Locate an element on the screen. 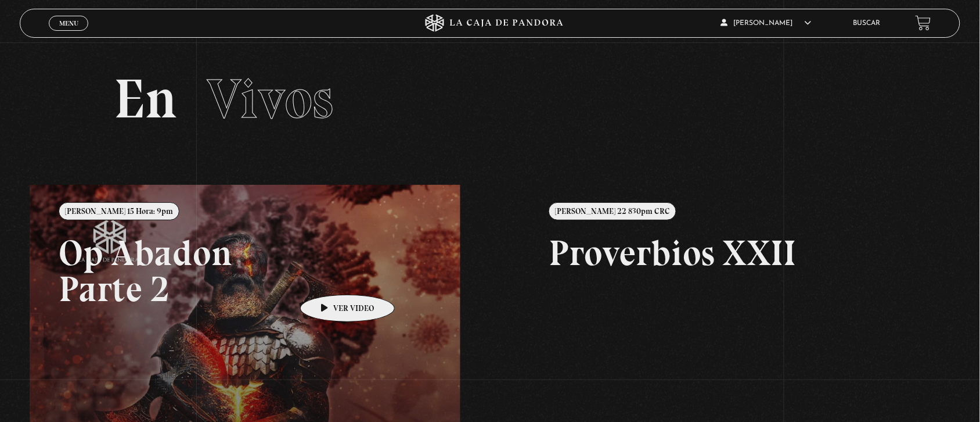 This screenshot has width=980, height=422. span: Vivos is located at coordinates (270, 99).